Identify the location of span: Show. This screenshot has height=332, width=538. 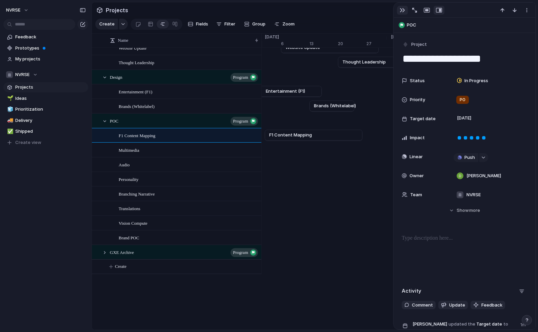
(463, 210).